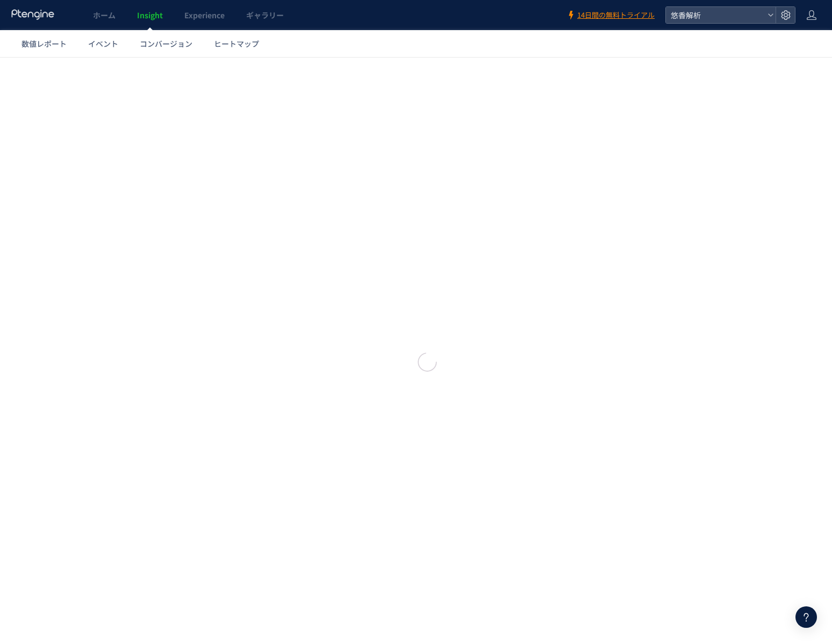 The width and height of the screenshot is (832, 644). I want to click on span: 悠香解析, so click(716, 15).